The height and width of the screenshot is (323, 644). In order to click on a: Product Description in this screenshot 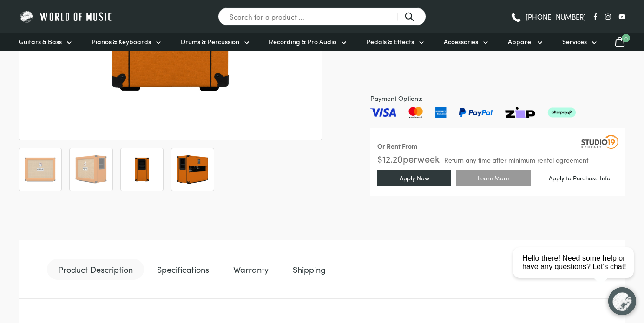, I will do `click(95, 269)`.